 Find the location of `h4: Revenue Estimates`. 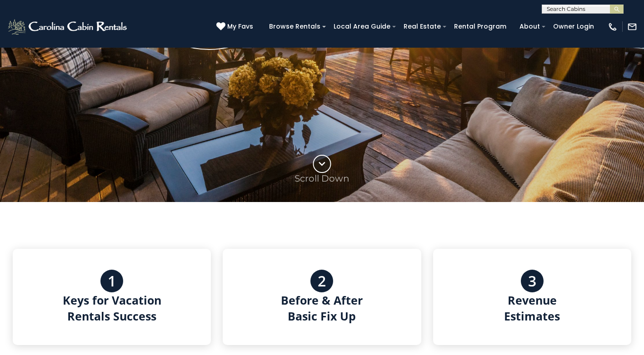

h4: Revenue Estimates is located at coordinates (532, 308).